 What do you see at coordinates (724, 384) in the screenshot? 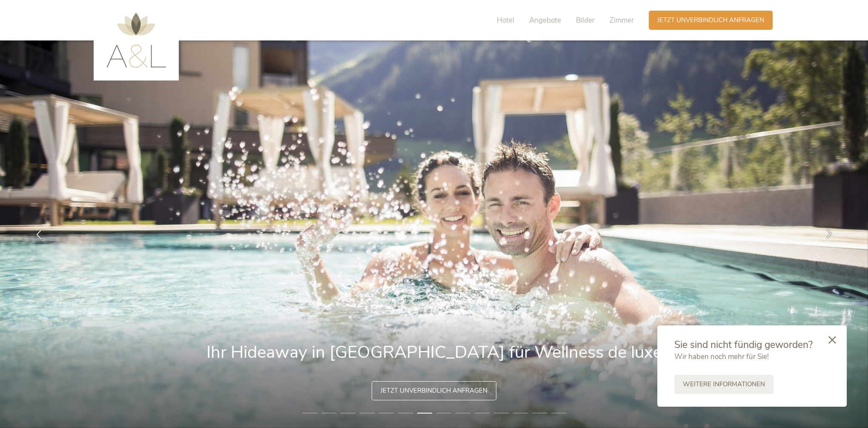
I see `span: Weitere Informationen` at bounding box center [724, 384].